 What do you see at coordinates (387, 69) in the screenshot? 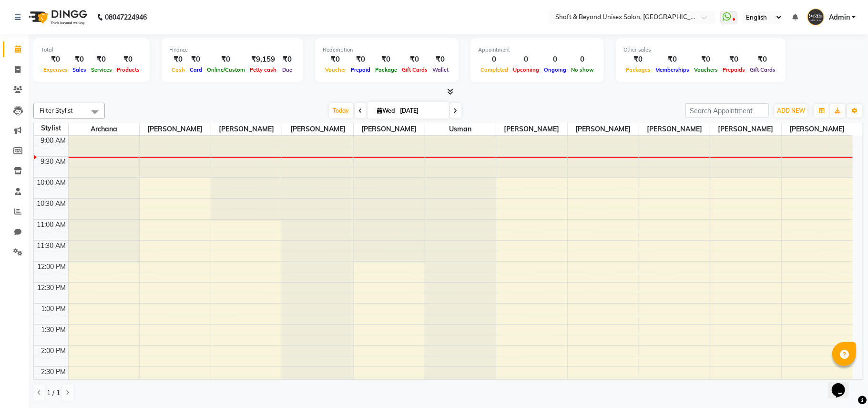
I see `span: Package` at bounding box center [387, 69].